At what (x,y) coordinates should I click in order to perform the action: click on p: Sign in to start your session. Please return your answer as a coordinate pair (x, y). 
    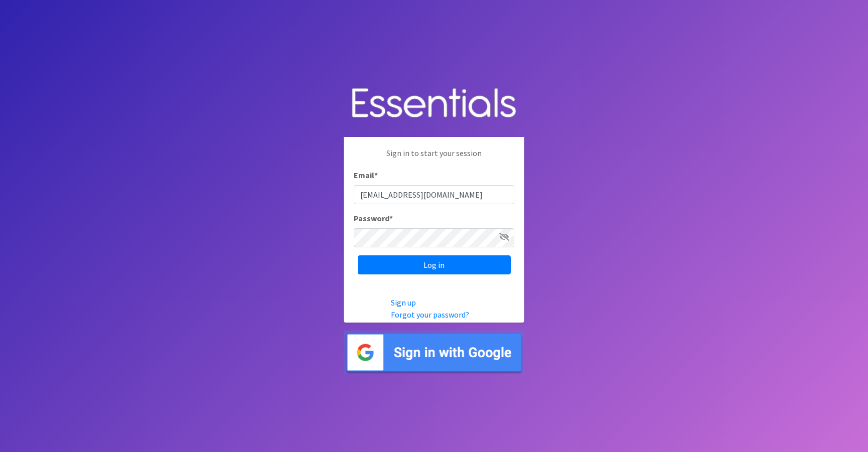
    Looking at the image, I should click on (434, 158).